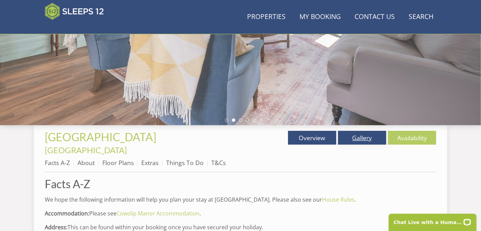 The width and height of the screenshot is (481, 231). I want to click on a: Cowslip Manor Accommodation, so click(158, 213).